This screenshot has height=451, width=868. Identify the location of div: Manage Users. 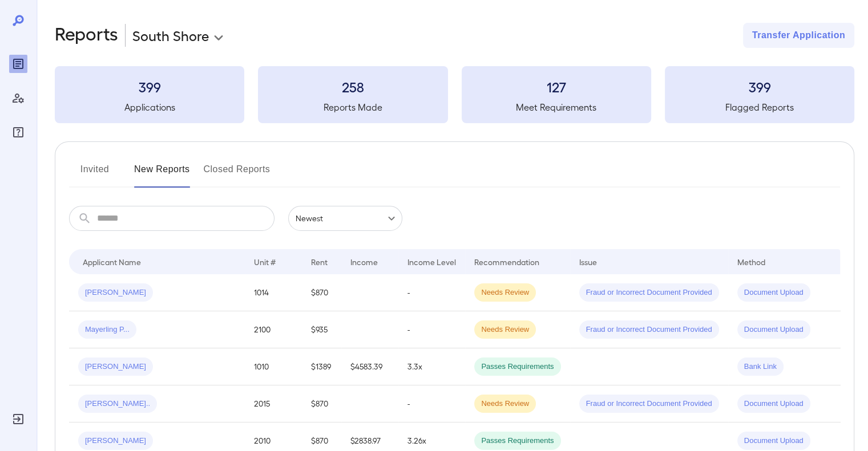
(19, 98).